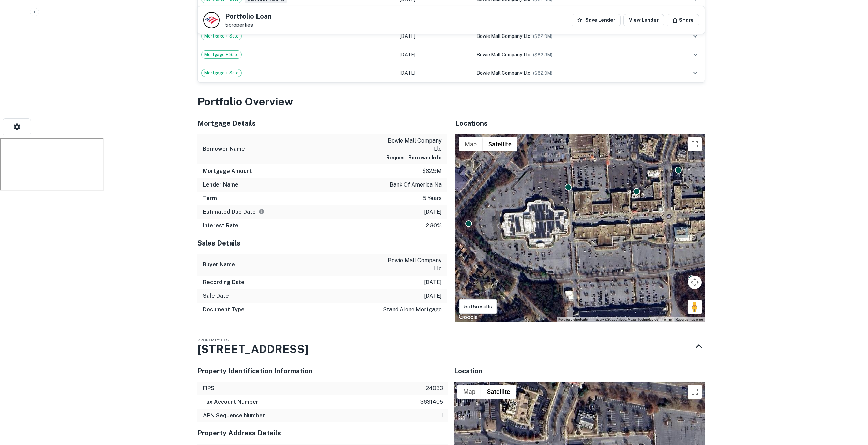 Image resolution: width=868 pixels, height=445 pixels. I want to click on h5: Property Address Details, so click(323, 433).